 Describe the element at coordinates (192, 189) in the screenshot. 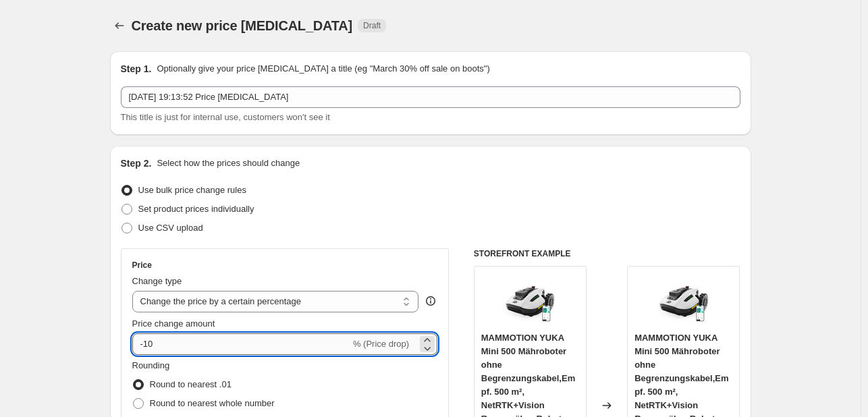

I see `span: Use bulk price change rules` at that location.